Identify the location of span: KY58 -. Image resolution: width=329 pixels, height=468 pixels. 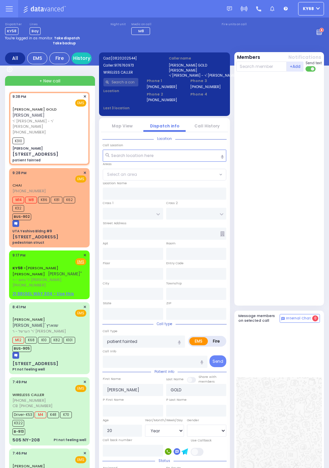
(19, 268).